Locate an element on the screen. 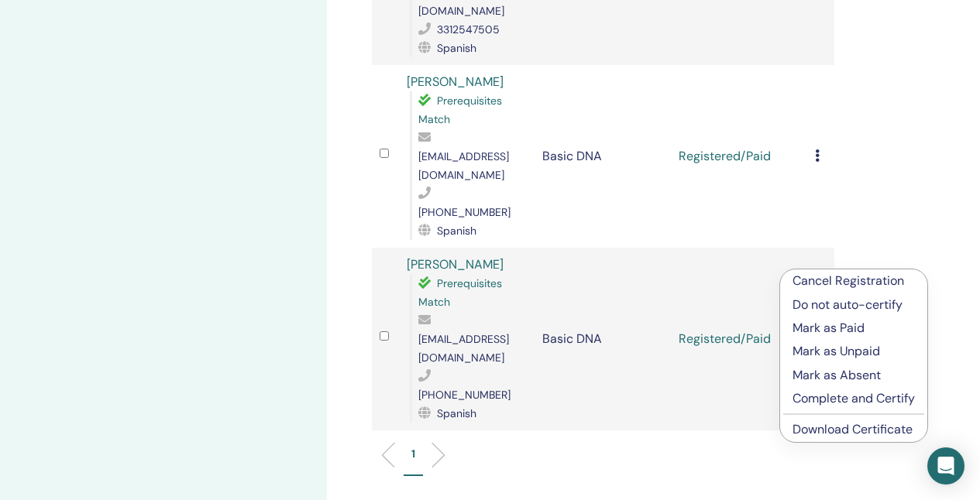 The image size is (980, 500). p: Mark as Absent is located at coordinates (854, 376).